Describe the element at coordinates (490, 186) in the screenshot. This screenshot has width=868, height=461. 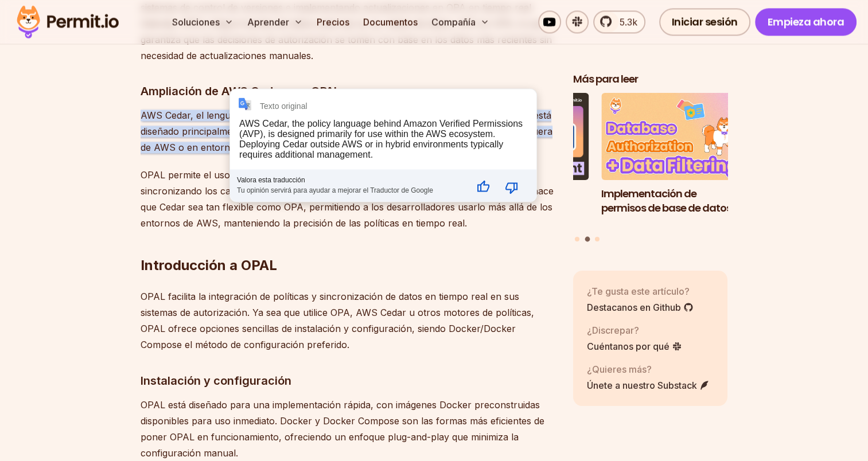
I see `button: Buena traducción` at that location.